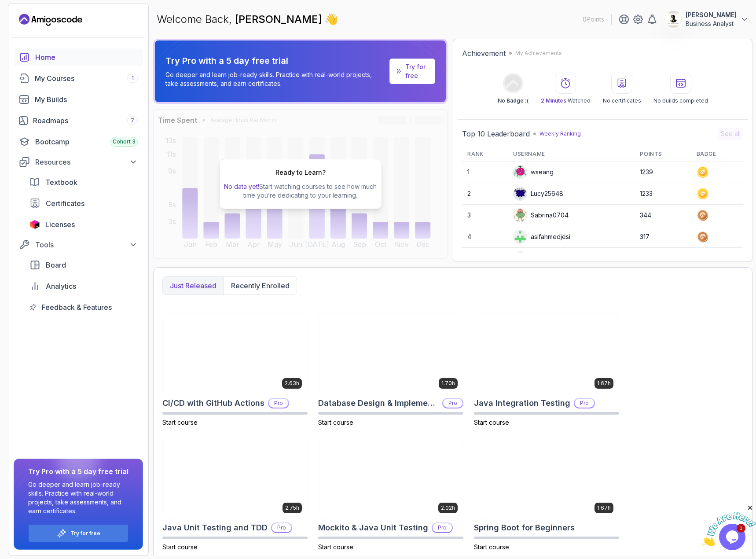 The width and height of the screenshot is (756, 559). What do you see at coordinates (663, 172) in the screenshot?
I see `td: 1239` at bounding box center [663, 172].